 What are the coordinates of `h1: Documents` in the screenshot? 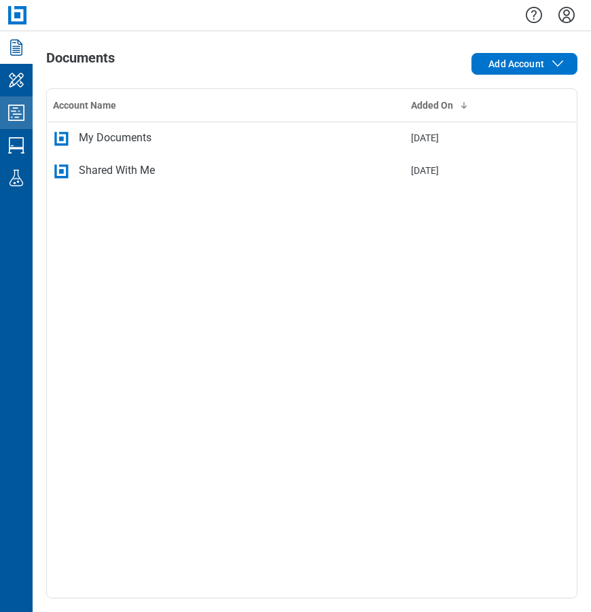 It's located at (80, 61).